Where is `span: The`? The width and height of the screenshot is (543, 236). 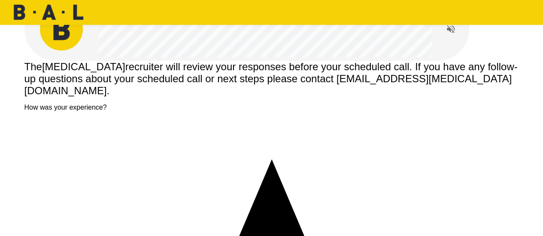 span: The is located at coordinates (33, 66).